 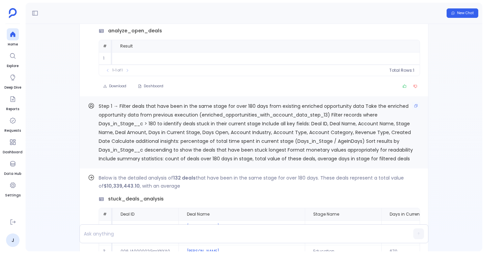 I want to click on span: 1, so click(x=413, y=70).